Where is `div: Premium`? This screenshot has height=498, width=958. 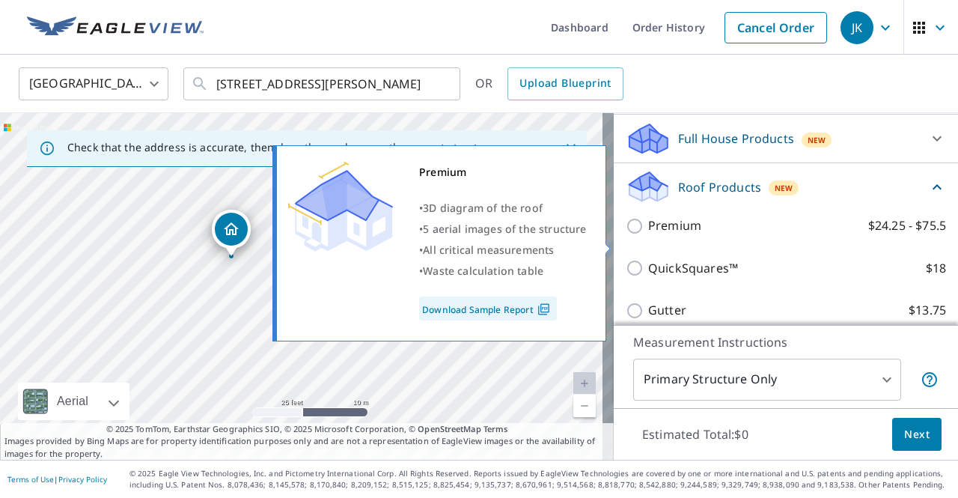
div: Premium is located at coordinates (503, 172).